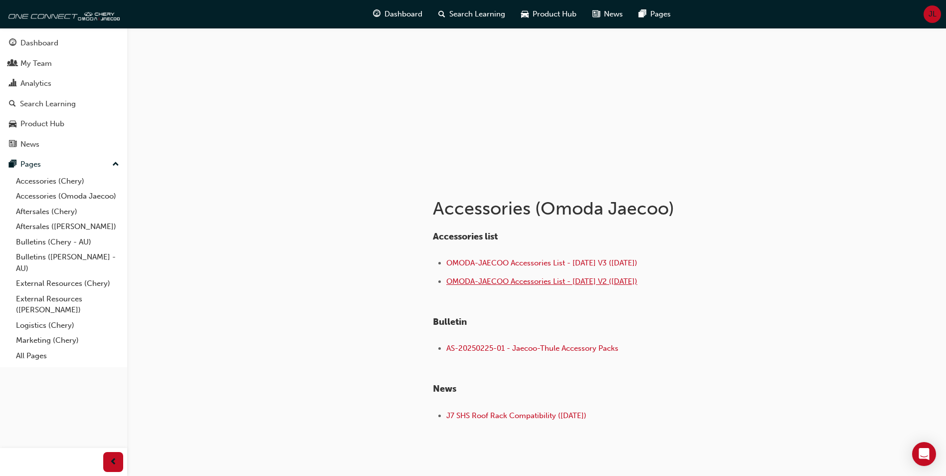 This screenshot has width=946, height=476. Describe the element at coordinates (472, 14) in the screenshot. I see `a: search-iconSearch Learning` at that location.